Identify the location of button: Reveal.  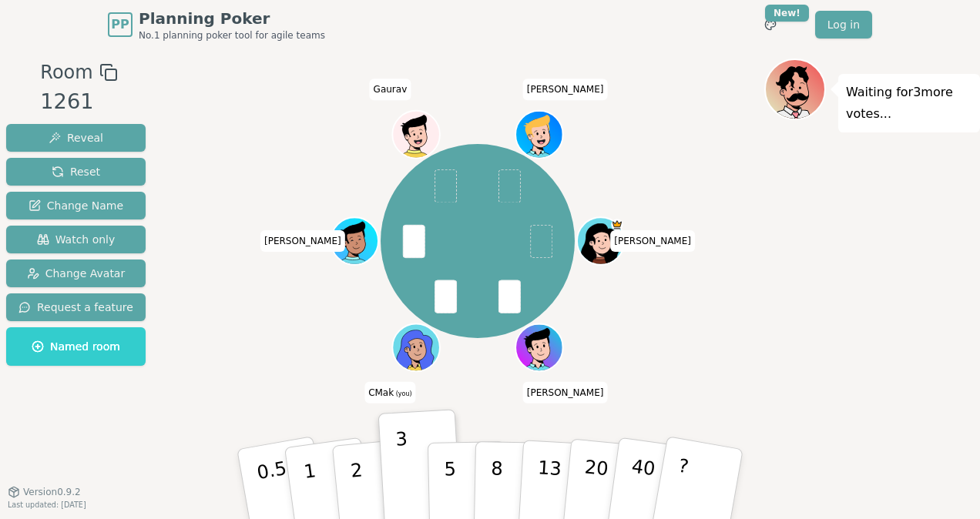
(75, 138).